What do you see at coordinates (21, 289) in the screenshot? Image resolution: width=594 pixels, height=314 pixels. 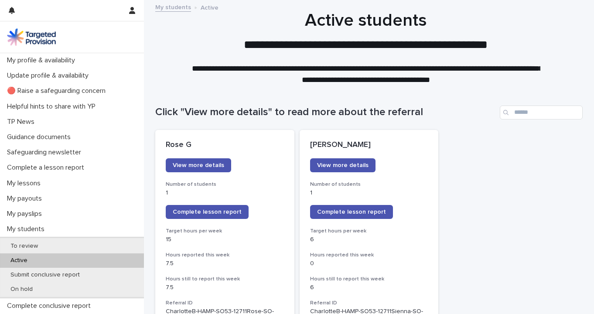 I see `p: On hold` at bounding box center [21, 289].